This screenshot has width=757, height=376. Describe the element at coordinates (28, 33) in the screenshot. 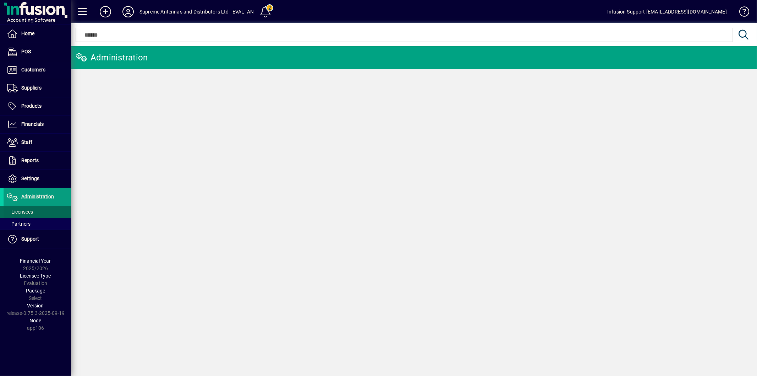

I see `span: Home` at that location.